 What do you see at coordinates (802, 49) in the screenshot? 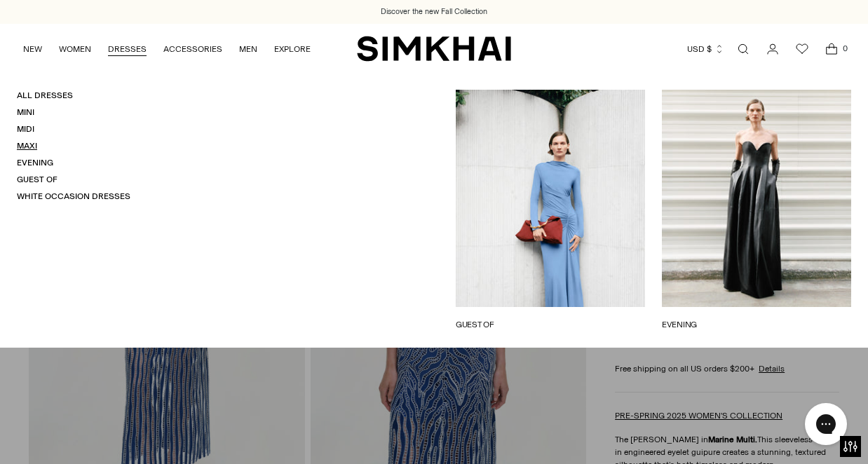
I see `a: Wishlist` at bounding box center [802, 49].